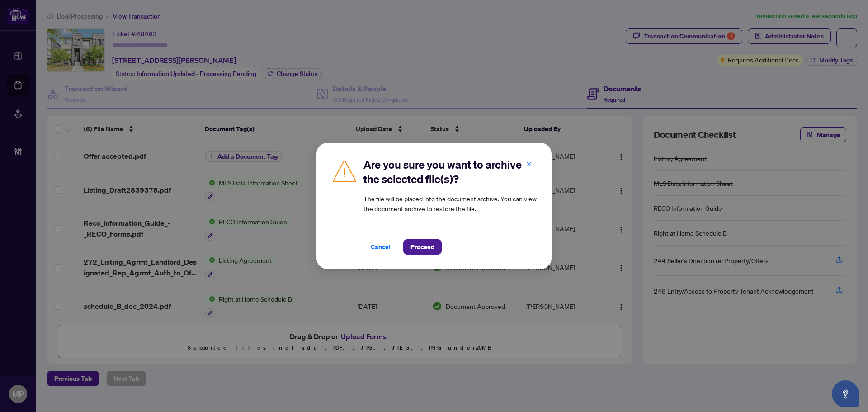  Describe the element at coordinates (380, 247) in the screenshot. I see `span: Cancel` at that location.